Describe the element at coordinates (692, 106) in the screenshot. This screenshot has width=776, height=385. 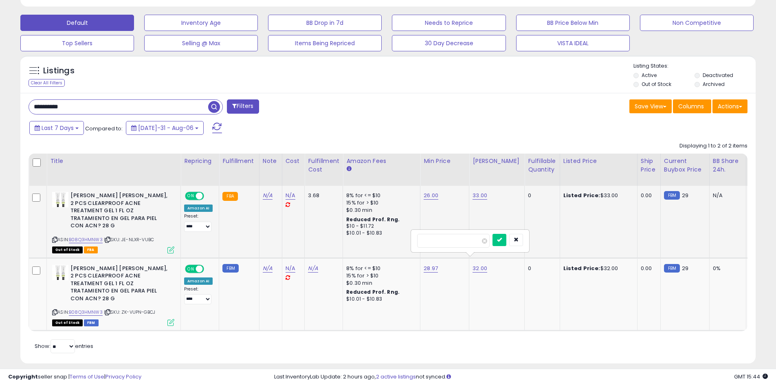
I see `button: Columns` at that location.